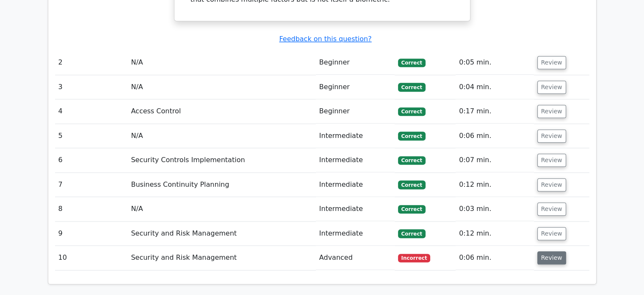 The width and height of the screenshot is (644, 295). Describe the element at coordinates (495, 62) in the screenshot. I see `td: 0:05 min.` at that location.